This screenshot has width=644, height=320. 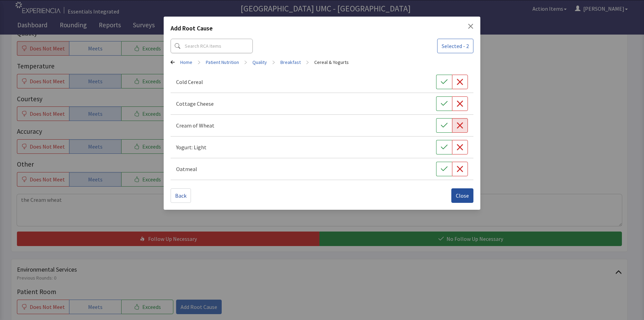 I want to click on a: Quality, so click(x=260, y=62).